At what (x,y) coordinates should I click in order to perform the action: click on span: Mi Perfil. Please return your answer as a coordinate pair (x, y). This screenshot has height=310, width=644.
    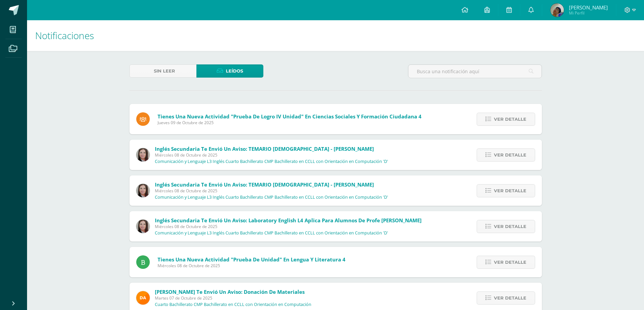
    Looking at the image, I should click on (588, 13).